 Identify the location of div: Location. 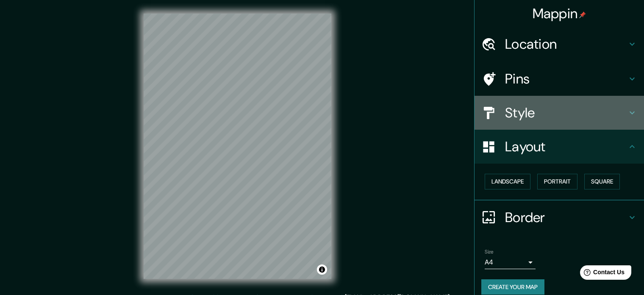
(560, 44).